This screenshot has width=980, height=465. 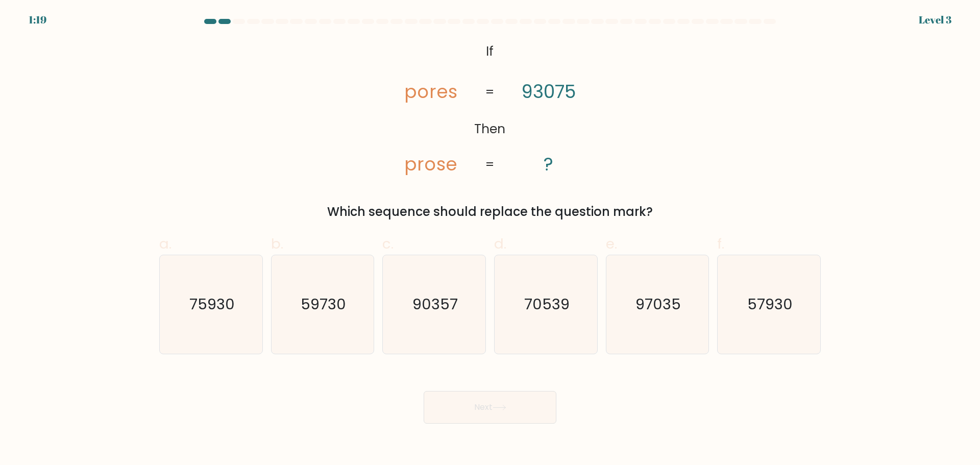 I want to click on span: b., so click(x=277, y=243).